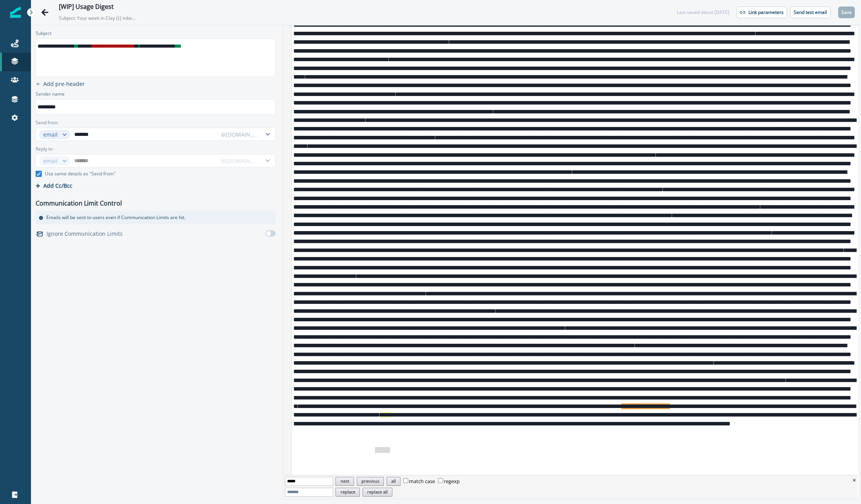 The width and height of the screenshot is (861, 504). Describe the element at coordinates (394, 481) in the screenshot. I see `button: all` at that location.